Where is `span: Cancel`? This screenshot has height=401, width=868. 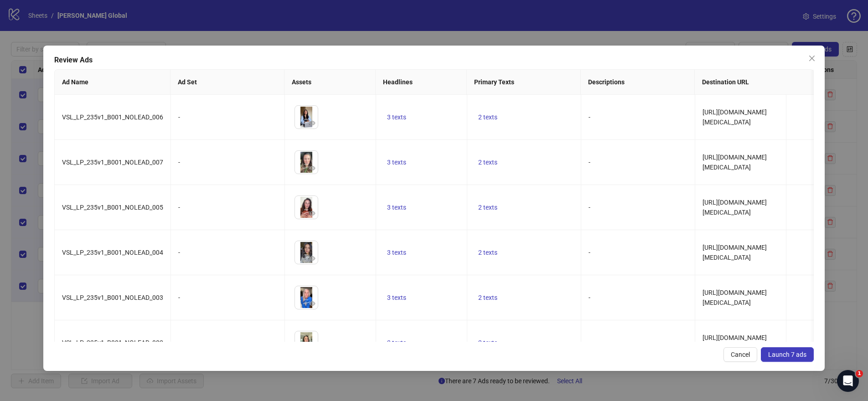
span: Cancel is located at coordinates (741, 355).